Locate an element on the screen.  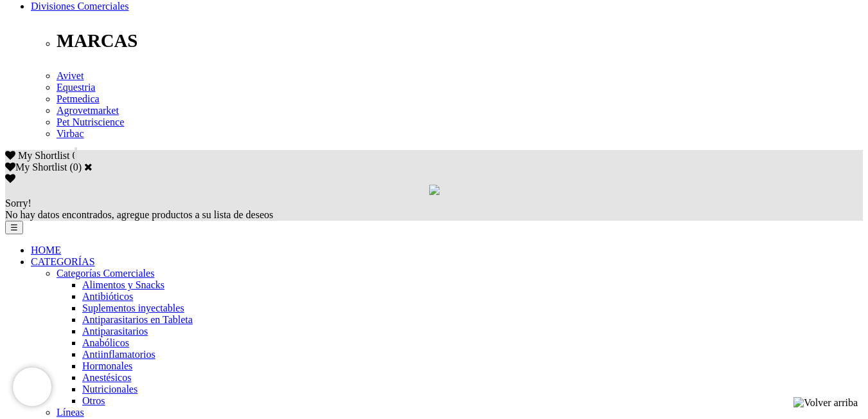
span: Anabólicos is located at coordinates (105, 342).